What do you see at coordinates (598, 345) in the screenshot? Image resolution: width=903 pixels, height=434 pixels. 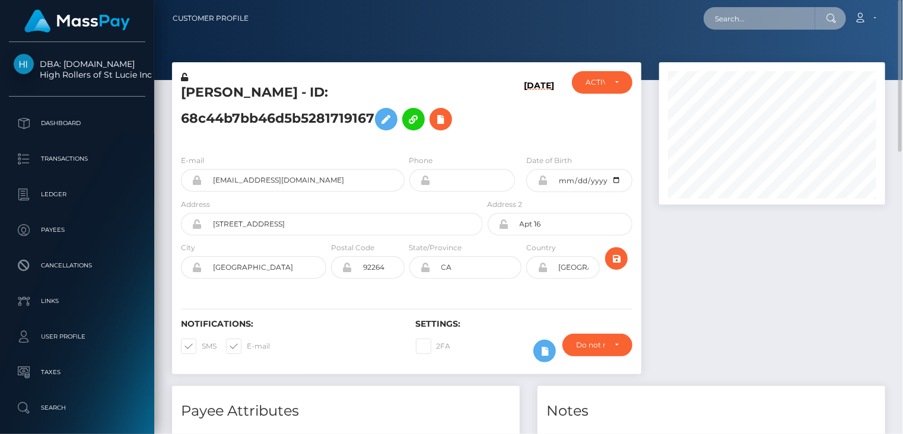 I see `button: Do not require` at bounding box center [598, 345].